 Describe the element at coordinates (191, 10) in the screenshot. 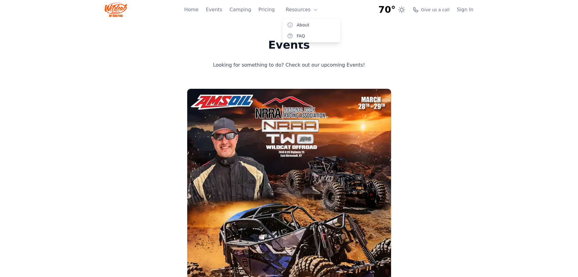

I see `a: Home` at that location.